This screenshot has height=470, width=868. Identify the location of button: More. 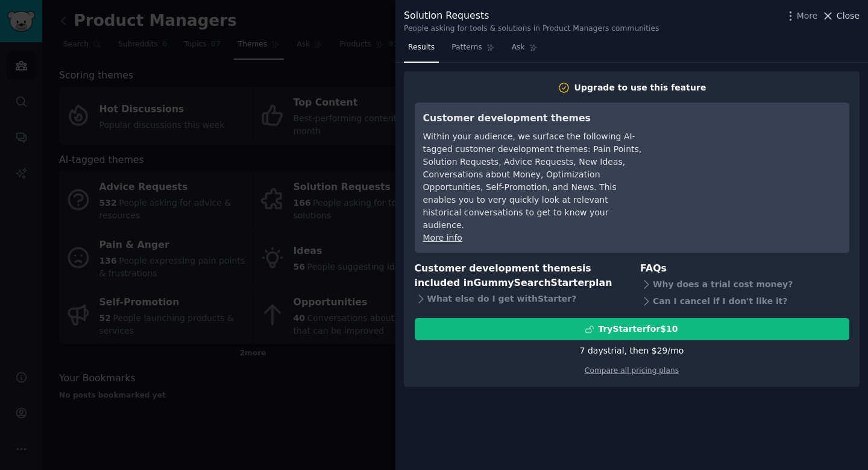
(801, 16).